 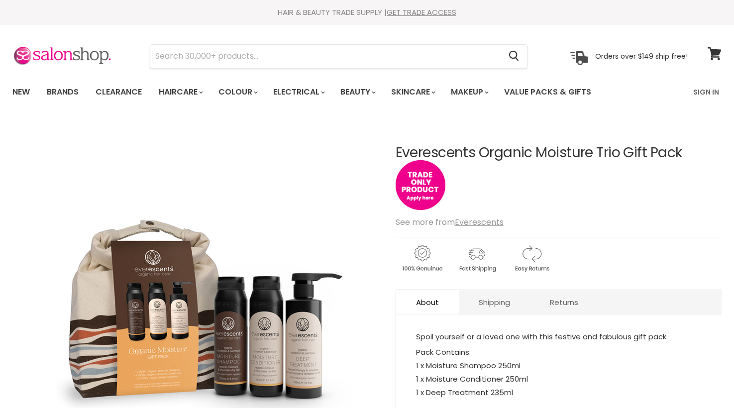 What do you see at coordinates (559, 373) in the screenshot?
I see `p: Pack Contains: 1 x Moisture Shampoo 250ml 1 x Moisture Conditioner 250ml 1 x Deep Treatment 235ml` at bounding box center [559, 373].